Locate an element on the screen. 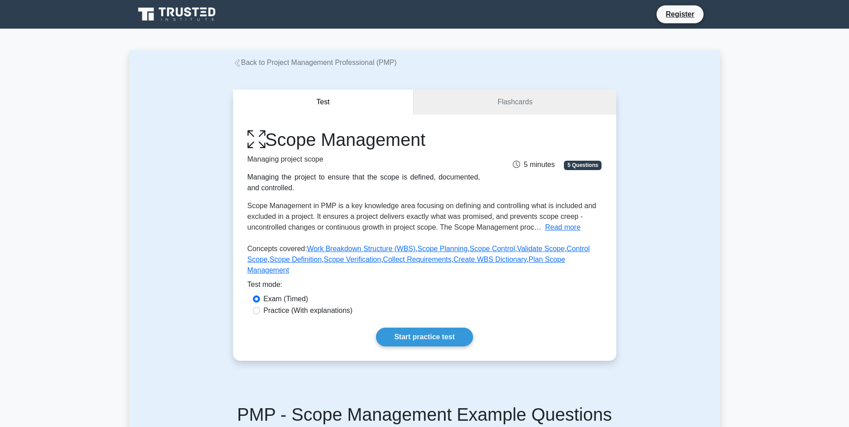 The width and height of the screenshot is (849, 427). div: Test mode: is located at coordinates (425, 287).